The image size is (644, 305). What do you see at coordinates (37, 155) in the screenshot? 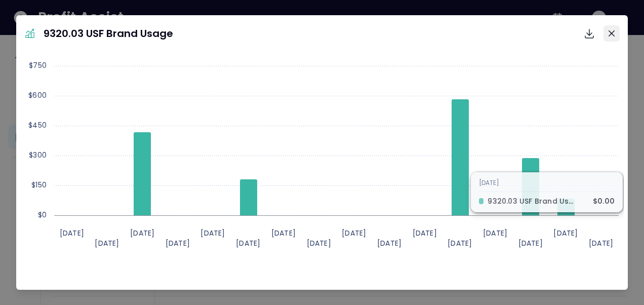
I see `text: $300` at bounding box center [37, 155].